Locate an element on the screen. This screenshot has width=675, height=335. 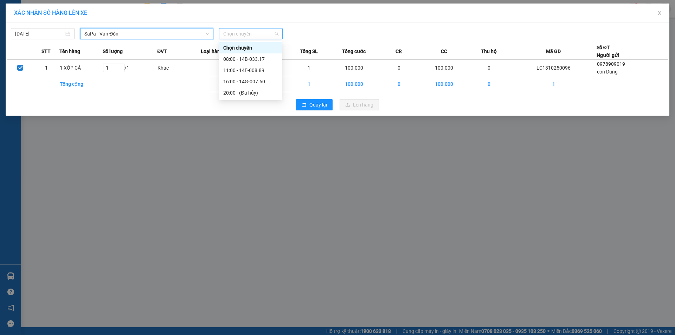
div: Số ĐT Người gửi is located at coordinates (608, 51).